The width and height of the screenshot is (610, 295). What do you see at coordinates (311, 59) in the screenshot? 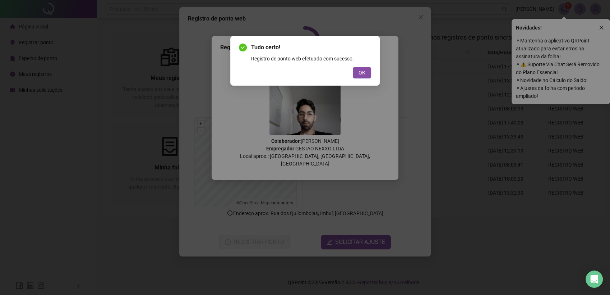
I see `div: Registro de ponto web efetuado com sucesso.` at bounding box center [311, 59].